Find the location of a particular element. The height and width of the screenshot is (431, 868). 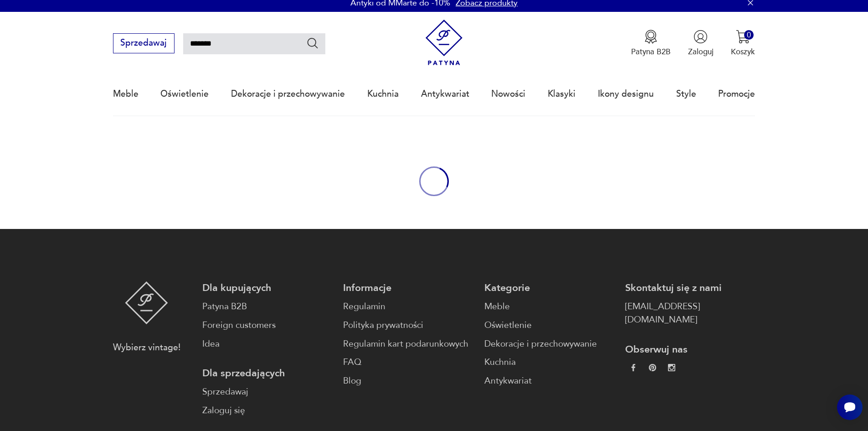

button: Zaloguj is located at coordinates (700, 44).